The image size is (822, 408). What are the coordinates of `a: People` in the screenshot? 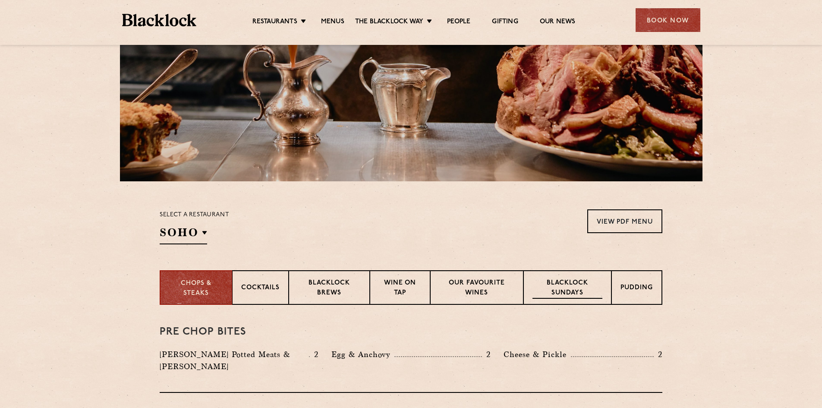 It's located at (459, 22).